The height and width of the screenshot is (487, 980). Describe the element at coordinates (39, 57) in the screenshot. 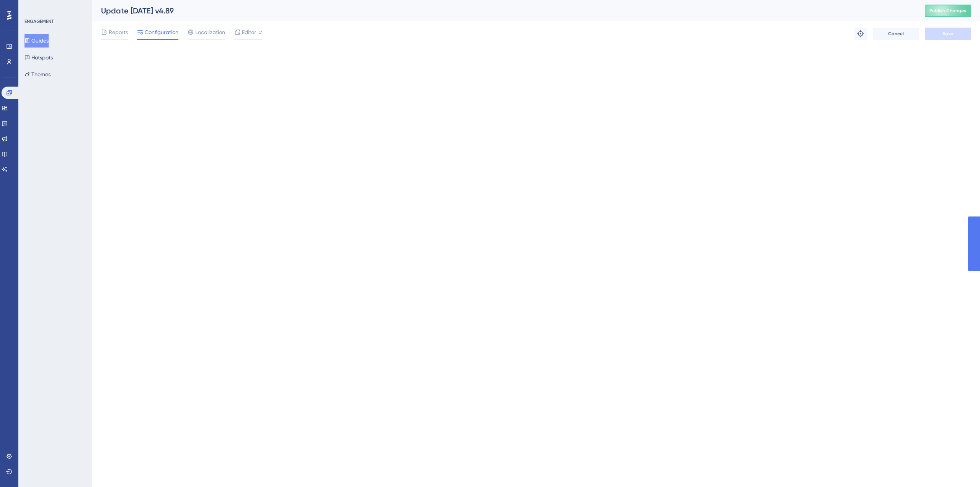

I see `button: Hotspots` at that location.